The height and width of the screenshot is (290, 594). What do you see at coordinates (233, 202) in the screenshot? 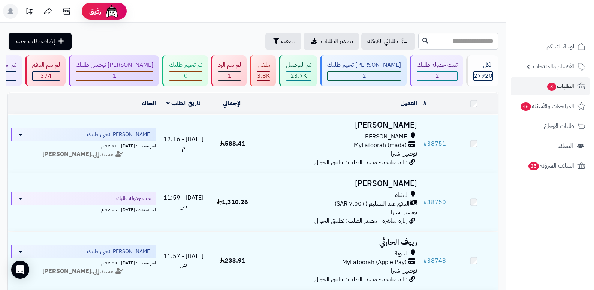
I see `span: 1,310.26` at bounding box center [233, 202].